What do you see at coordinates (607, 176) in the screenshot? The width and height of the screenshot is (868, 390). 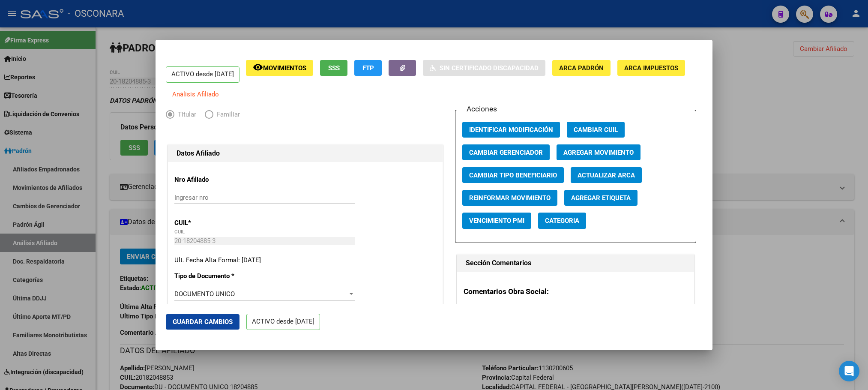 I see `span: Actualizar ARCA` at bounding box center [607, 176].